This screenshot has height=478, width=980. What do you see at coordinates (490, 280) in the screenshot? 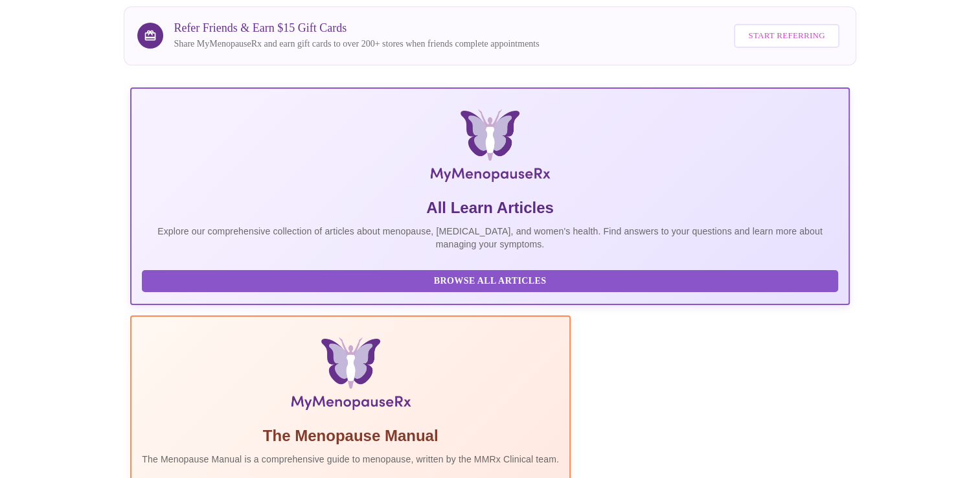
I see `a: Browse All Articles` at bounding box center [490, 280].